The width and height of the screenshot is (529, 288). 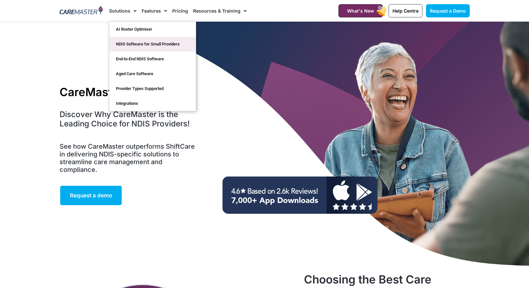 What do you see at coordinates (406, 11) in the screenshot?
I see `span: Help Centre` at bounding box center [406, 11].